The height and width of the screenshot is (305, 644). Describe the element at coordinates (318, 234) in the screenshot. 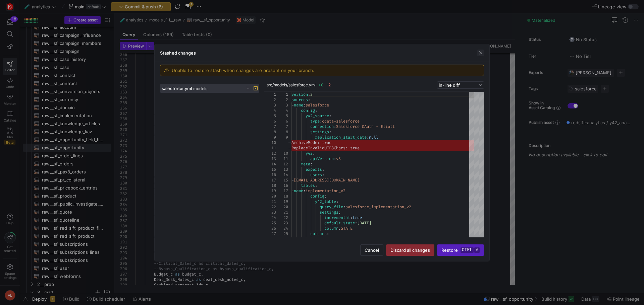

I see `span: columns` at that location.